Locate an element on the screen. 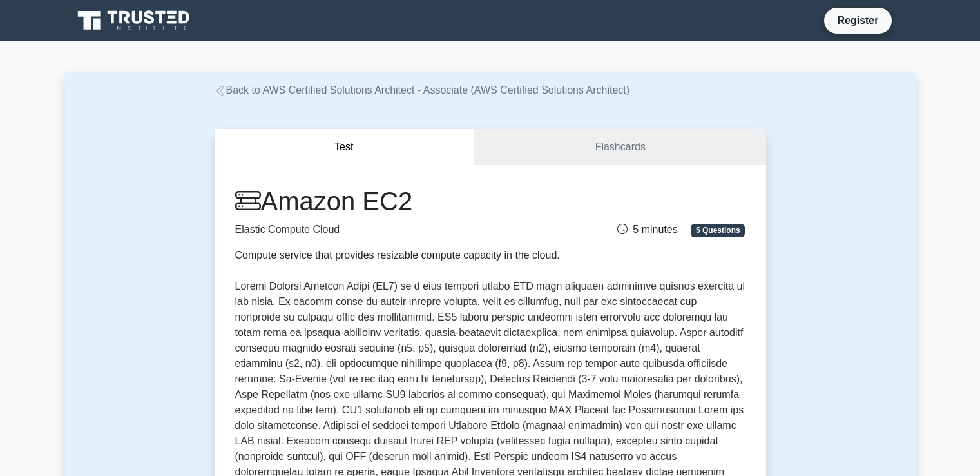 The image size is (980, 476). span: 5 Questions is located at coordinates (718, 230).